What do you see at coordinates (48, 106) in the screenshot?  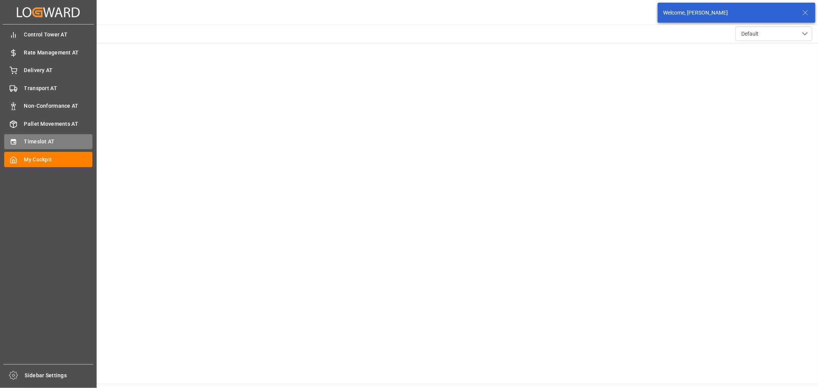 I see `a: Non-Conformance AT` at bounding box center [48, 106].